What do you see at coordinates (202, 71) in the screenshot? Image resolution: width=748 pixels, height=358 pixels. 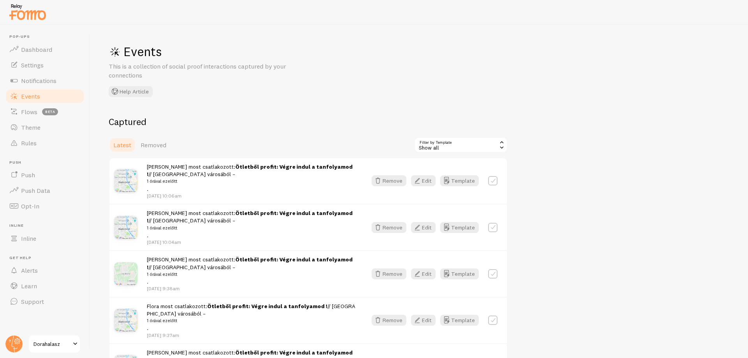 I see `p: This is a collection of social proof interactions captured by your connections` at bounding box center [202, 71].